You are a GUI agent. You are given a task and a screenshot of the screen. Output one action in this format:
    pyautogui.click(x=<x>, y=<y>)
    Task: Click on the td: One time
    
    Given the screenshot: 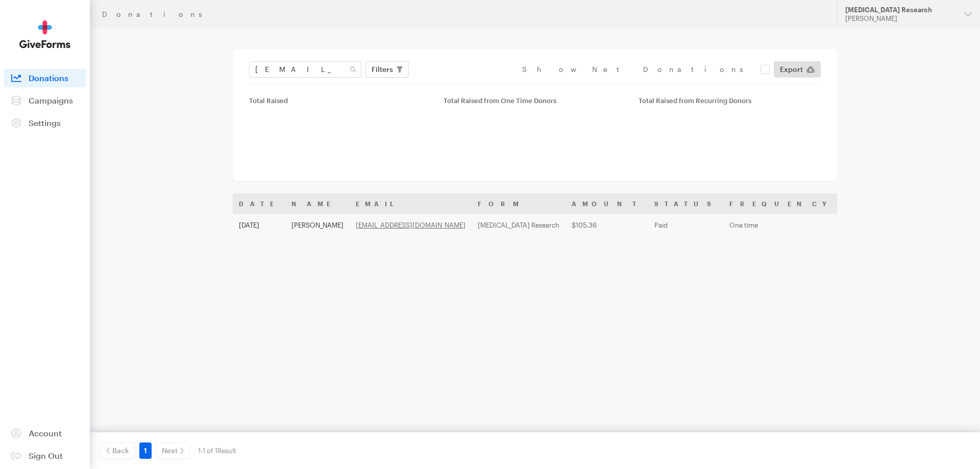 What is the action you would take?
    pyautogui.click(x=781, y=225)
    